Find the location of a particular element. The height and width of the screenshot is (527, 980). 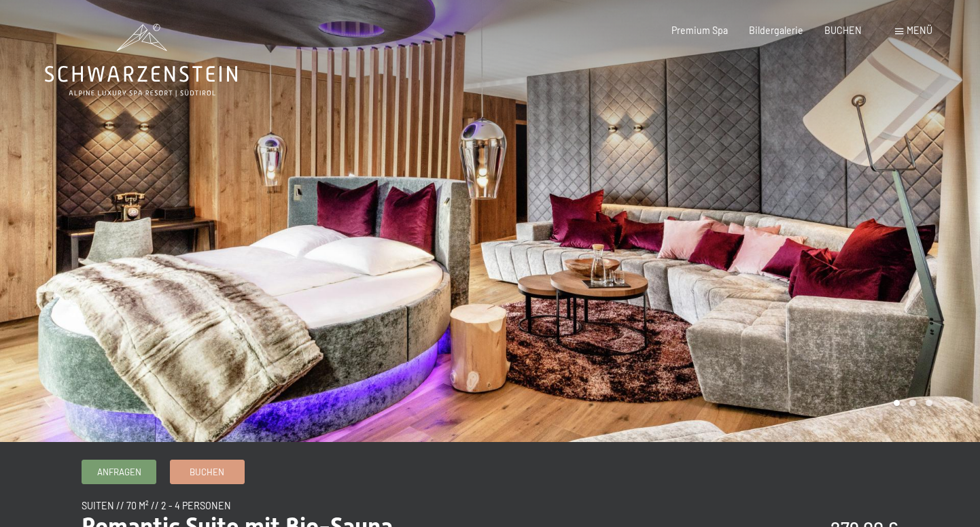

span: Bildergalerie is located at coordinates (776, 30).